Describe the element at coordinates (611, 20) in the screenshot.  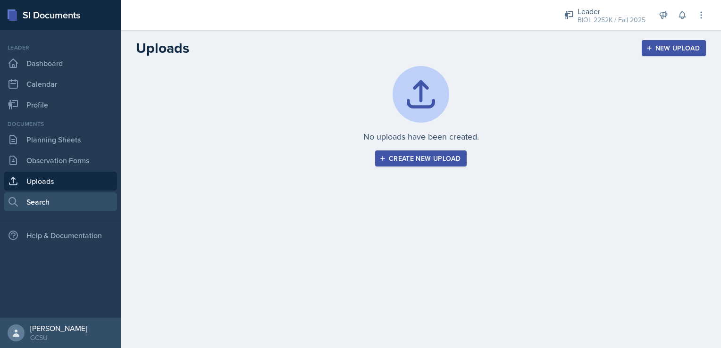
I see `div: BIOL 2252K / Fall 2025` at that location.